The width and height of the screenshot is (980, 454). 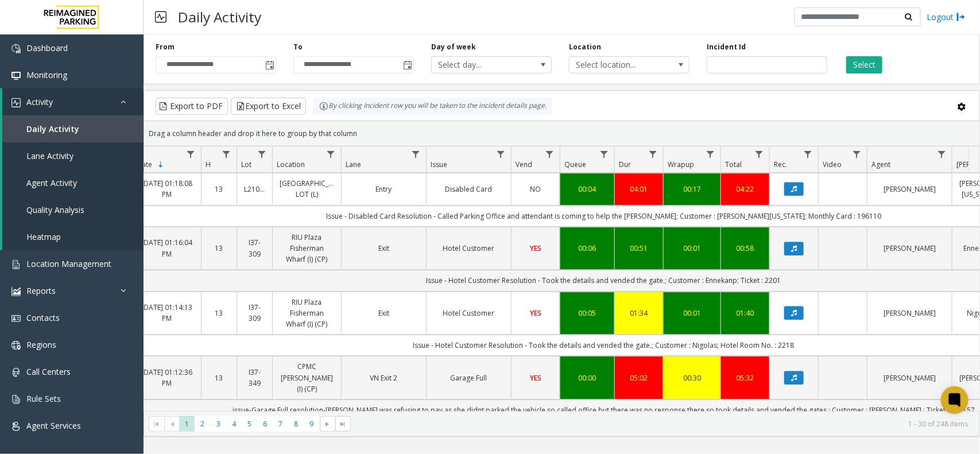 I want to click on span: Location Management, so click(x=69, y=264).